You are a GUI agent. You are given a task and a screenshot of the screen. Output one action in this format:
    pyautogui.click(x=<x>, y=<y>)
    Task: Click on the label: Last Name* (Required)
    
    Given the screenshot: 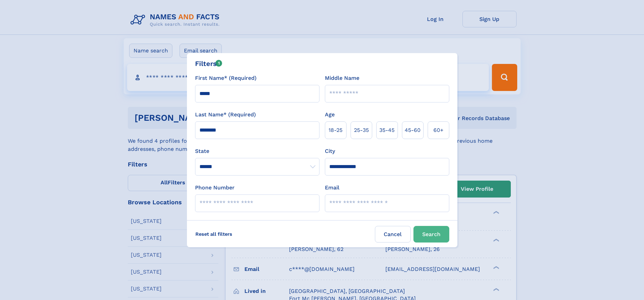 What is the action you would take?
    pyautogui.click(x=225, y=114)
    